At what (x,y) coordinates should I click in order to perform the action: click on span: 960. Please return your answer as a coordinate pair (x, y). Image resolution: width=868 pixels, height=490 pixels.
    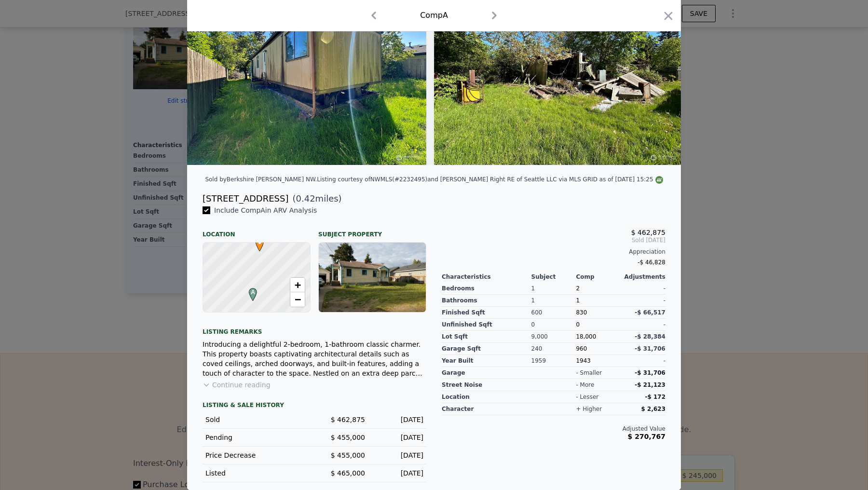
    Looking at the image, I should click on (581, 348).